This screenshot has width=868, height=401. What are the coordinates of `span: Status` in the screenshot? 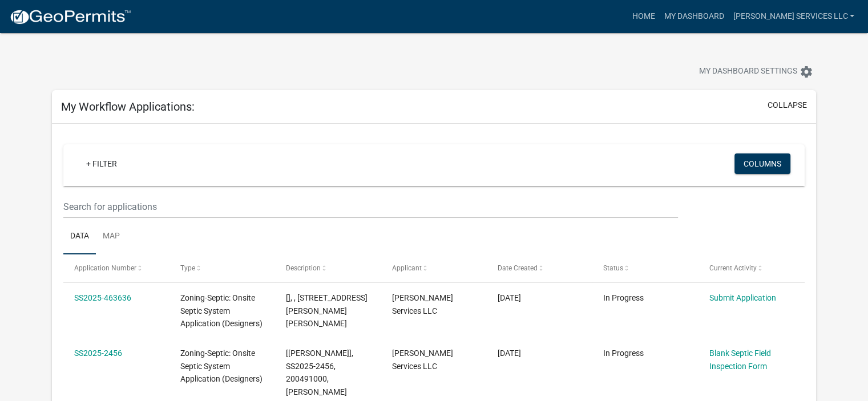 It's located at (612, 268).